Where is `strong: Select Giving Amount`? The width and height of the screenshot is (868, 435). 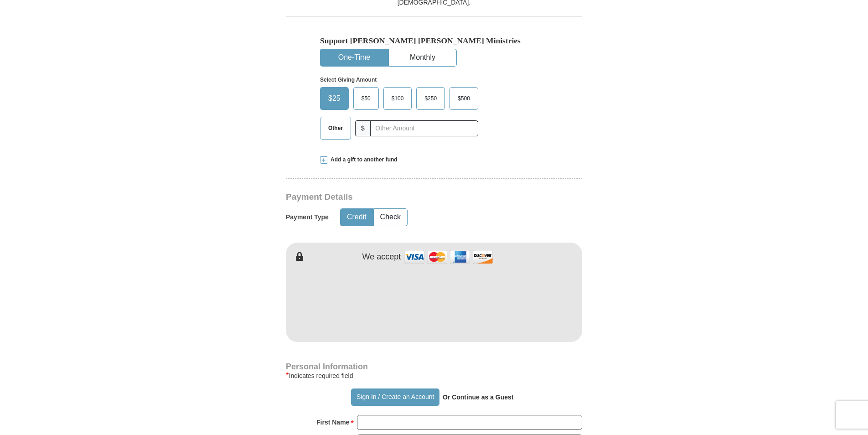
strong: Select Giving Amount is located at coordinates (348, 80).